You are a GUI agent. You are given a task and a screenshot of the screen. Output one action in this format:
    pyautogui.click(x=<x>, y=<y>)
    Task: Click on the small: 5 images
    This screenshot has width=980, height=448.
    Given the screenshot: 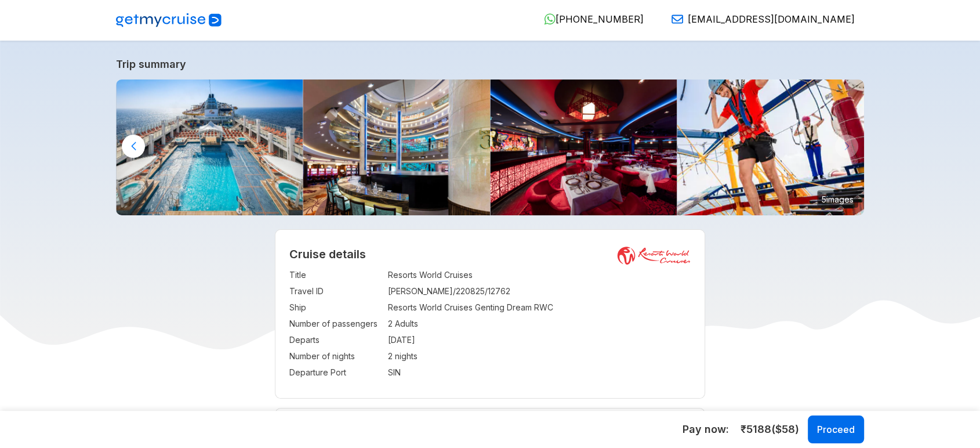 What is the action you would take?
    pyautogui.click(x=837, y=199)
    